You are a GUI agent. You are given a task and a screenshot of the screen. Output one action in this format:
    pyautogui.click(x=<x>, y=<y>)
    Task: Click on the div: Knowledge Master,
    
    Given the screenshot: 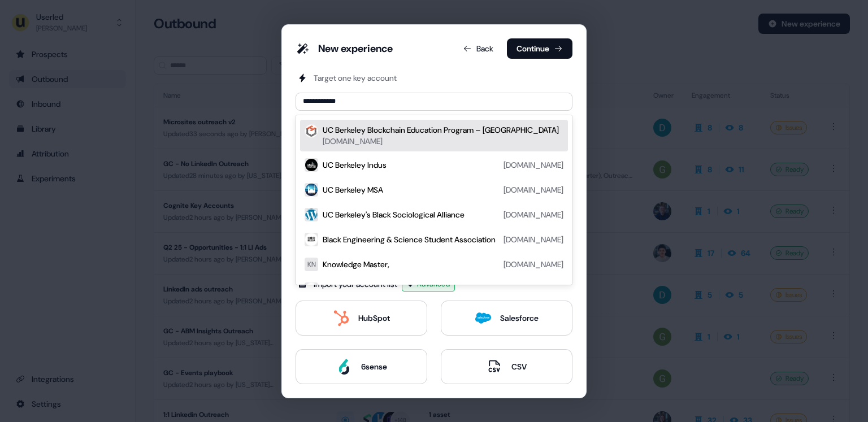 What is the action you would take?
    pyautogui.click(x=356, y=265)
    